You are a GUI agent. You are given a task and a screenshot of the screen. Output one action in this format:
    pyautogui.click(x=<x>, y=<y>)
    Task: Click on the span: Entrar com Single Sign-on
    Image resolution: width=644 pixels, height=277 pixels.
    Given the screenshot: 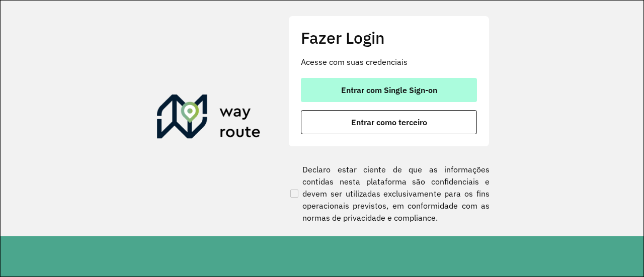 What is the action you would take?
    pyautogui.click(x=389, y=90)
    